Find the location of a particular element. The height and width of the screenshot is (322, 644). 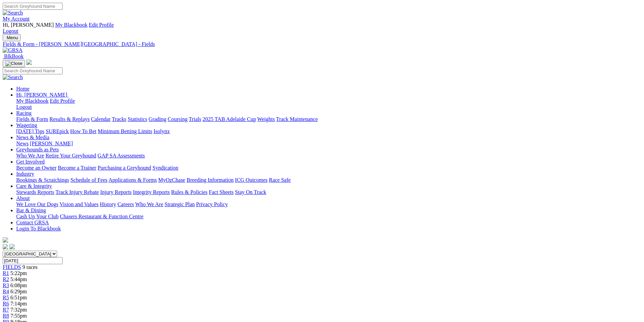

a: Care & Integrity is located at coordinates (34, 186).